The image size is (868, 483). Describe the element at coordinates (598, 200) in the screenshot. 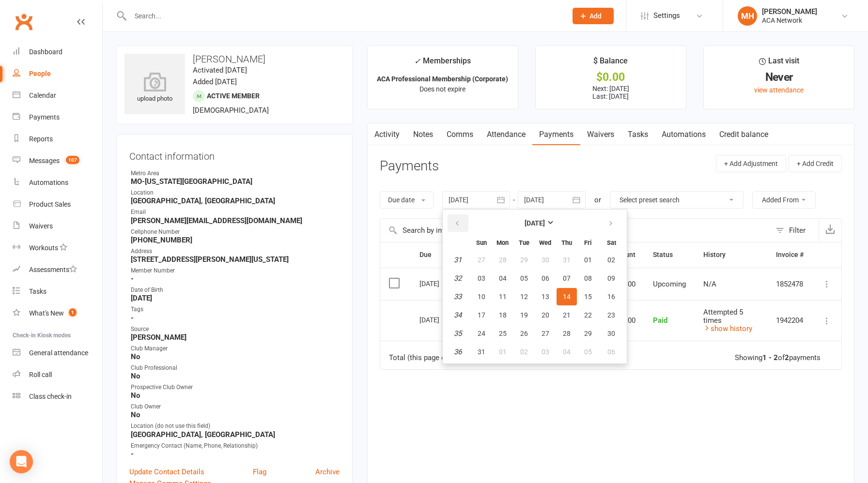

I see `div: or` at that location.